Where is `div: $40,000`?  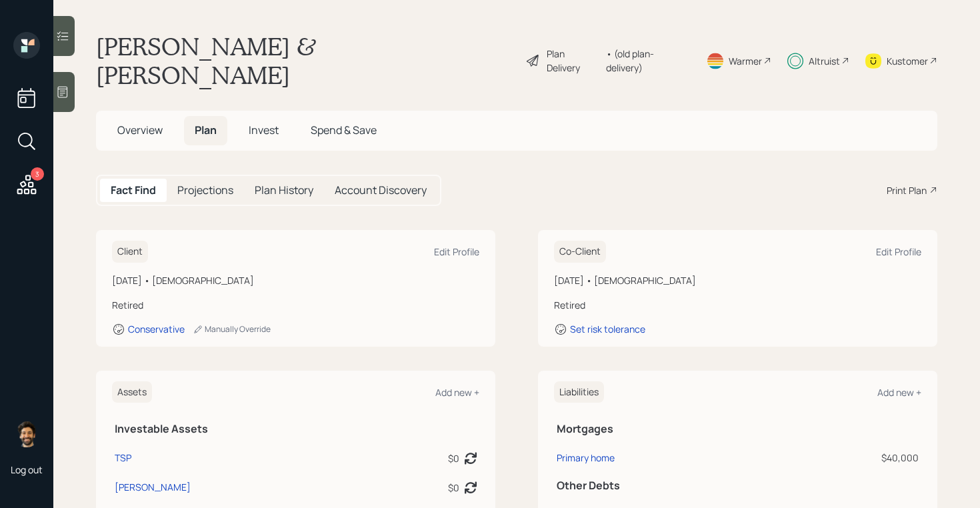 div: $40,000 is located at coordinates (848, 457).